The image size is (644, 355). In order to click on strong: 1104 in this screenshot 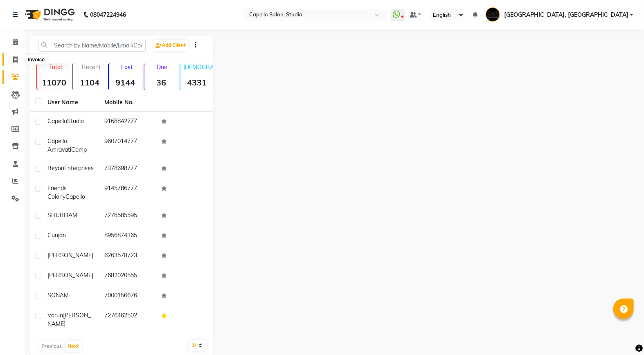, I will do `click(89, 82)`.